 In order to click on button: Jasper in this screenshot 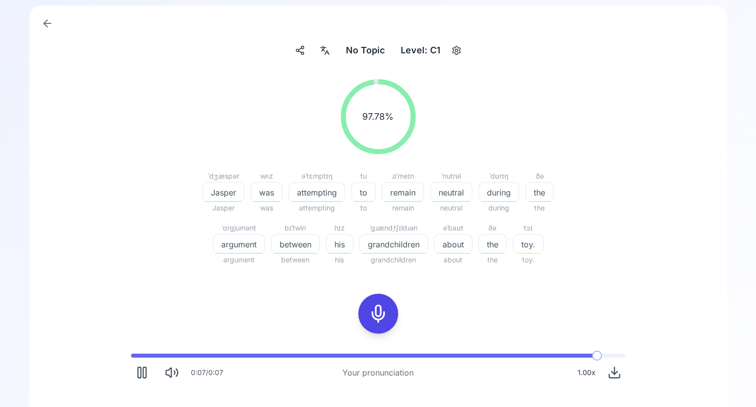, I will do `click(223, 192)`.